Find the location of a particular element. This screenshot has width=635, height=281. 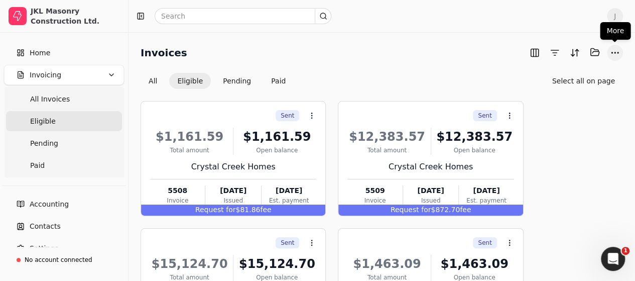

button: J is located at coordinates (615, 16).